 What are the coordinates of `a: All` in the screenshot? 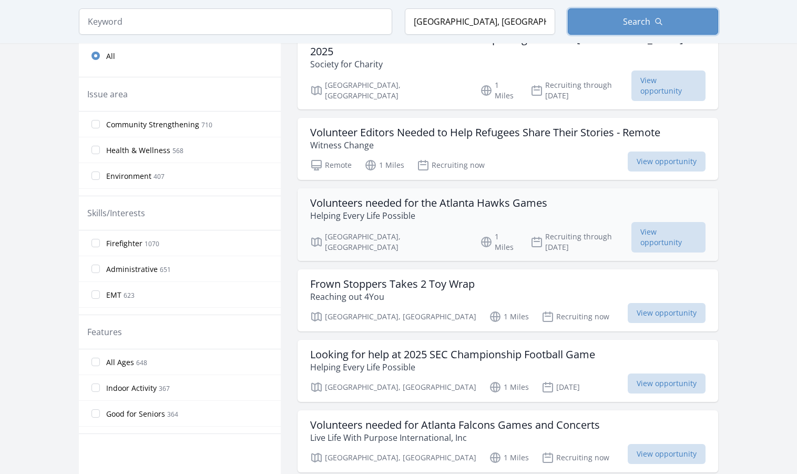 It's located at (180, 56).